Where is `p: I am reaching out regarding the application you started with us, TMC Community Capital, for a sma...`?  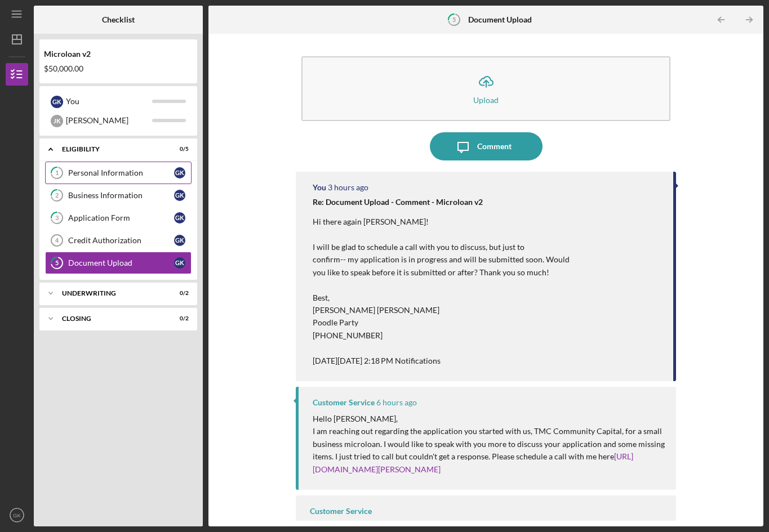 p: I am reaching out regarding the application you started with us, TMC Community Capital, for a sma... is located at coordinates (489, 450).